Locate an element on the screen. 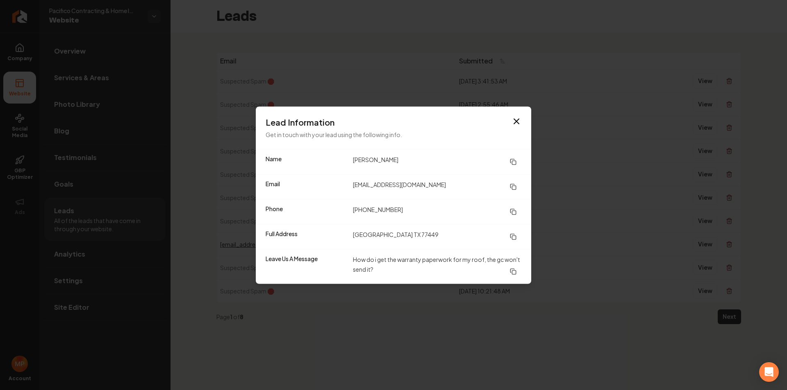 This screenshot has width=787, height=390. dt: Leave Us A Message is located at coordinates (306, 267).